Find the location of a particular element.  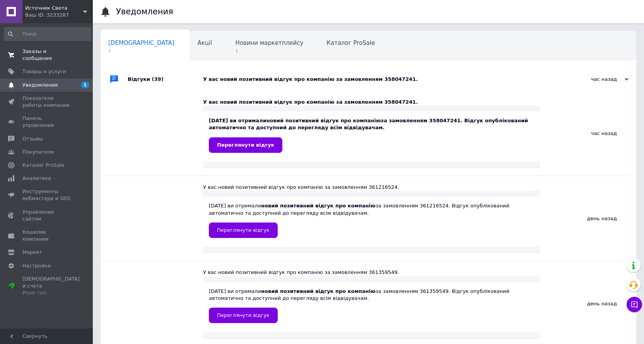

input: Поиск is located at coordinates (48, 34).